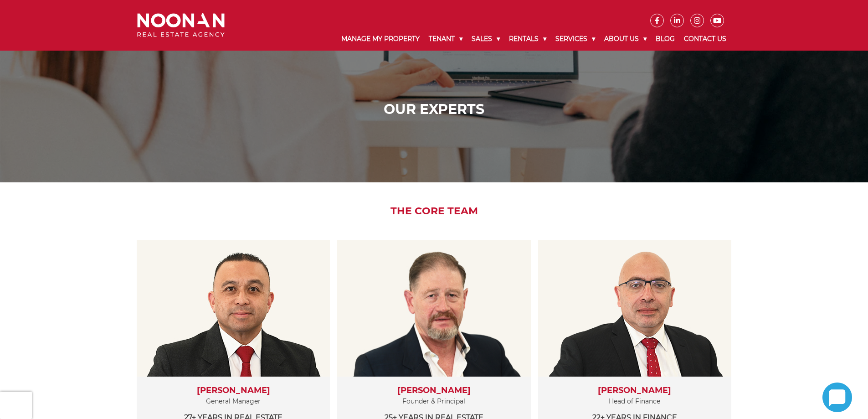  What do you see at coordinates (575, 39) in the screenshot?
I see `a: Services` at bounding box center [575, 39].